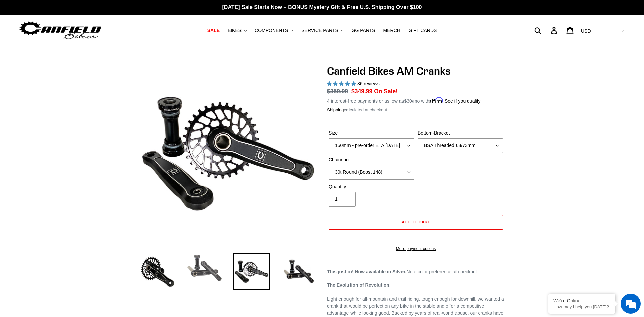 The image size is (644, 317). Describe the element at coordinates (460, 133) in the screenshot. I see `label: Bottom-Bracket` at that location.